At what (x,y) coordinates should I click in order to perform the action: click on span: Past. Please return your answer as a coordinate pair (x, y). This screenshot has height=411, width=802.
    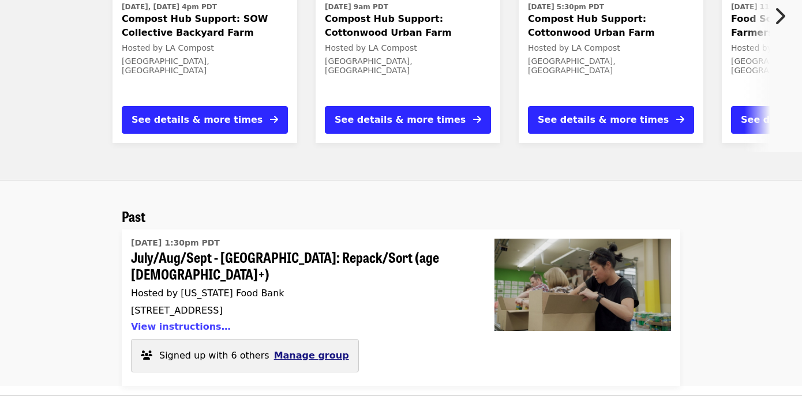
    Looking at the image, I should click on (133, 216).